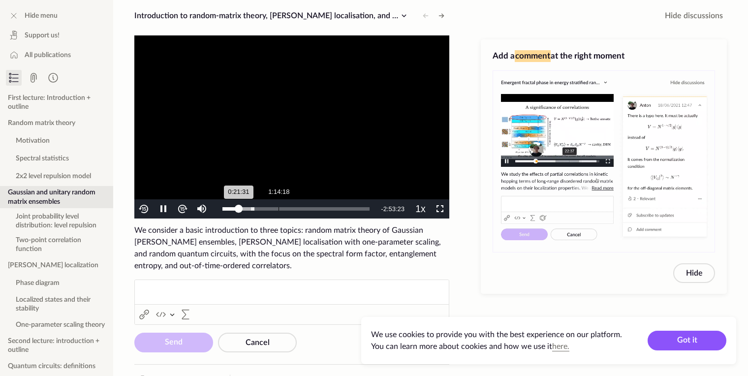 This screenshot has width=748, height=376. I want to click on span: 高速下载, so click(152, 67).